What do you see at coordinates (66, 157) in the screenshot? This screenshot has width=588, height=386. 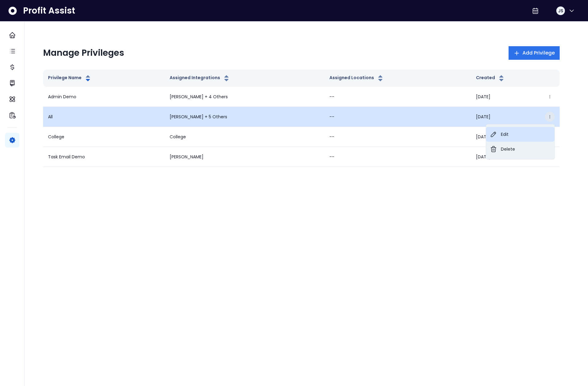 I see `p: Task Email Demo` at bounding box center [66, 157].